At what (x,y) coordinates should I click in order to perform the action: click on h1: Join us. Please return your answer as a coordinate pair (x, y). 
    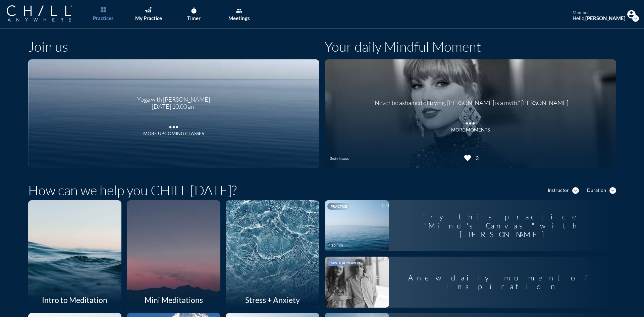
    Looking at the image, I should click on (48, 46).